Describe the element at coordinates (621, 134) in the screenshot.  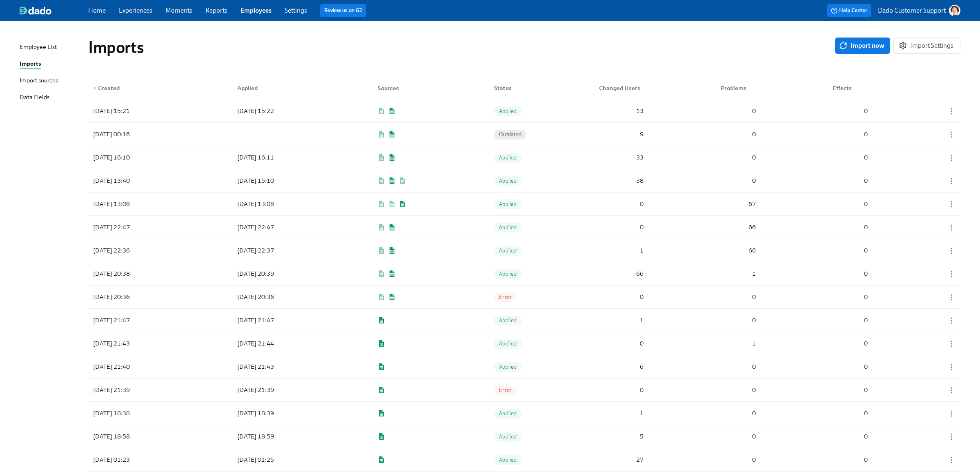
I see `div: 9` at that location.